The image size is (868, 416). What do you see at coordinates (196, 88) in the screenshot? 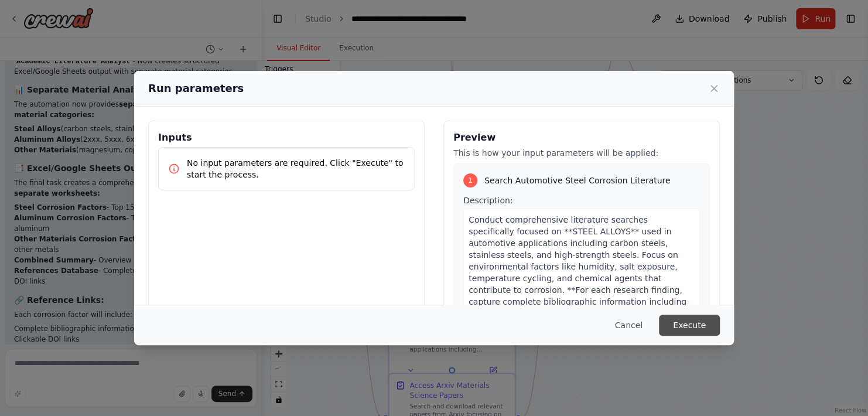
I see `h2: Run parameters` at bounding box center [196, 88].